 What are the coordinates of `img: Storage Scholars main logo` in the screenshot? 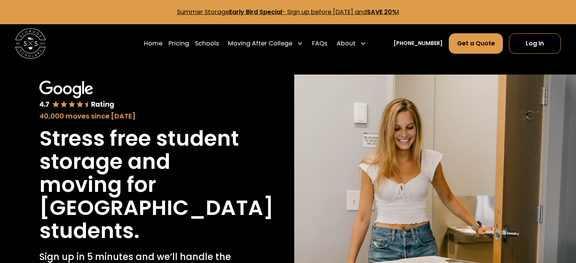 It's located at (30, 44).